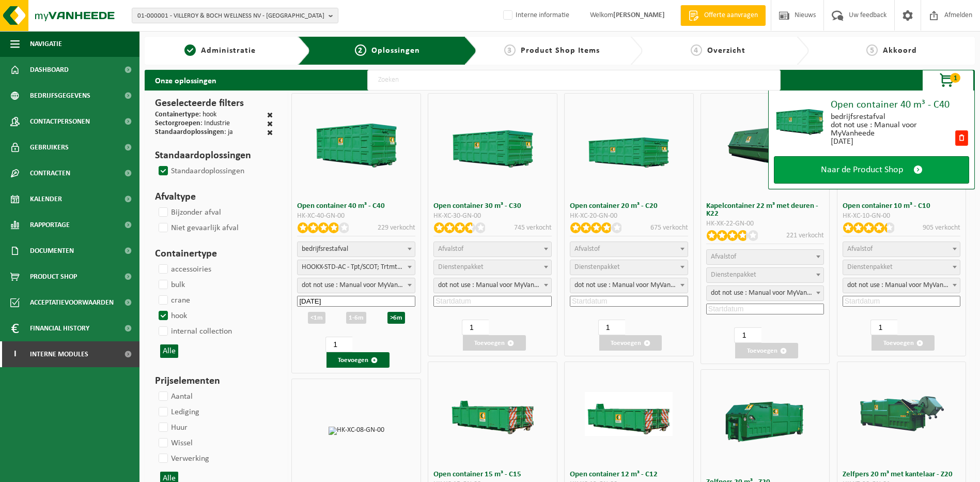 Image resolution: width=980 pixels, height=482 pixels. I want to click on h3: Geselecteerde filters, so click(214, 103).